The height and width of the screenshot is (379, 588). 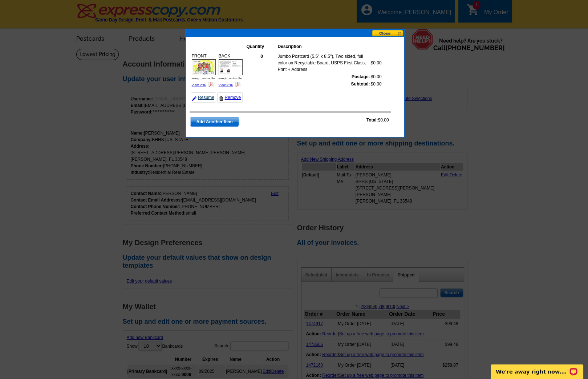 I want to click on th: Description, so click(x=324, y=47).